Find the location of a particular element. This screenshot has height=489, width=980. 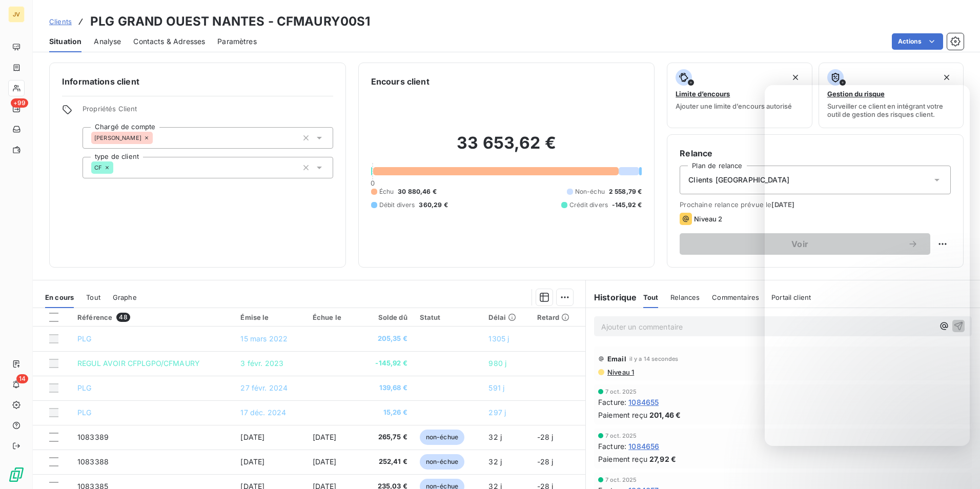

span: 15 mars 2022 is located at coordinates (264, 338).